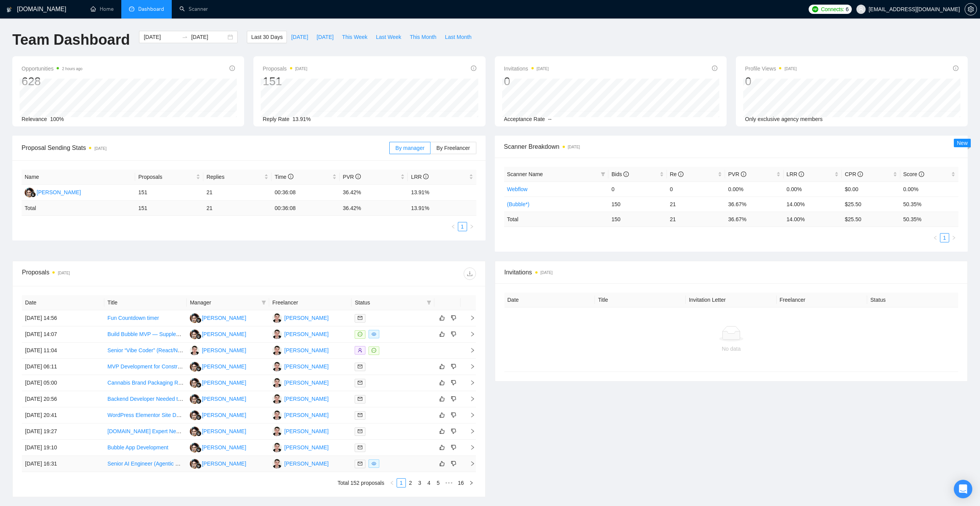  I want to click on span: Opportunities, so click(52, 69).